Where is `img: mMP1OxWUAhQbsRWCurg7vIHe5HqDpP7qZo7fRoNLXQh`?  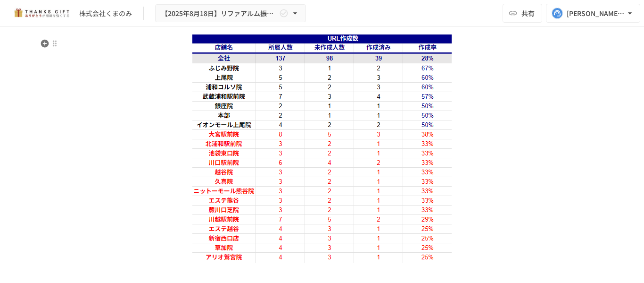 img: mMP1OxWUAhQbsRWCurg7vIHe5HqDpP7qZo7fRoNLXQh is located at coordinates (42, 13).